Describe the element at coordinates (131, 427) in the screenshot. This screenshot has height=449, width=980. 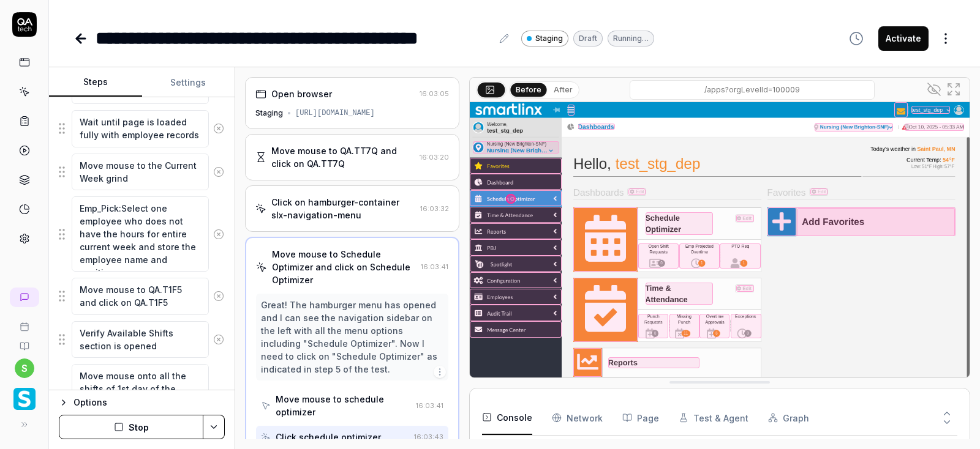
I see `button: Stop` at that location.